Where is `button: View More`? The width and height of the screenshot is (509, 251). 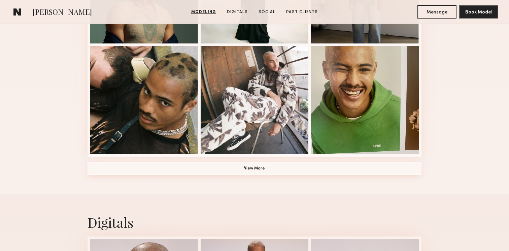 button: View More is located at coordinates (254, 168).